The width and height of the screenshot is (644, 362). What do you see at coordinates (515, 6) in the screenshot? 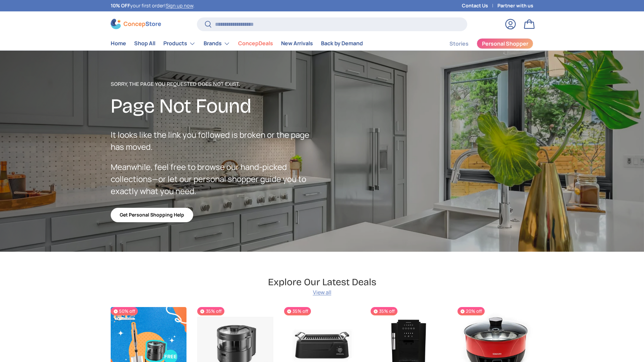
I see `a: Partner with us` at bounding box center [515, 6].